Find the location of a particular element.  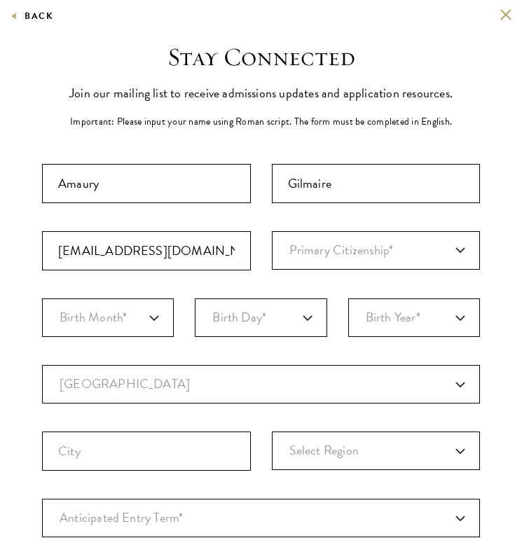

p: Important: Please input your name using Roman script. The form must be completed in English. is located at coordinates (260, 121).